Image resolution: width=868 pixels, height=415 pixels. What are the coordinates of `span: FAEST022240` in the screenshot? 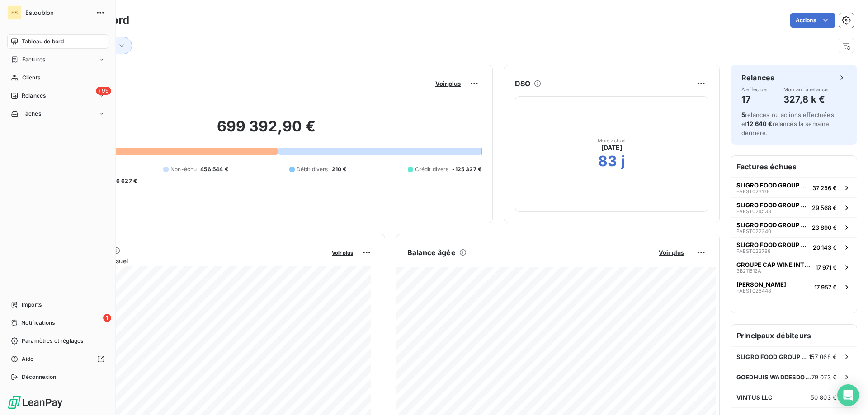 It's located at (754, 231).